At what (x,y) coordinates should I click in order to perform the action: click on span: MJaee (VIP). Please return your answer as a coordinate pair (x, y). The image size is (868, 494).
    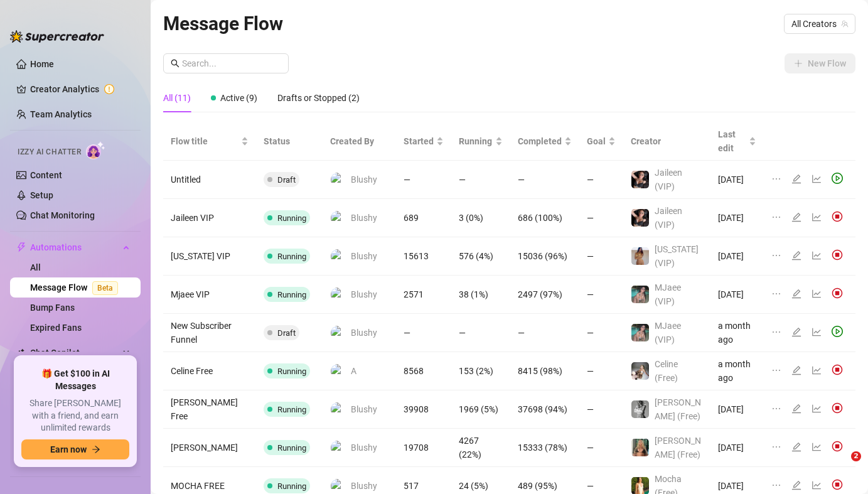
    Looking at the image, I should click on (668, 333).